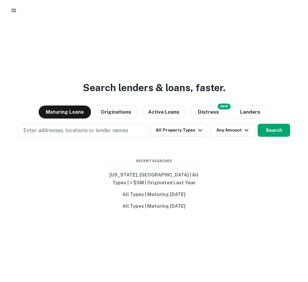 The image size is (308, 282). I want to click on button: Lenders, so click(250, 112).